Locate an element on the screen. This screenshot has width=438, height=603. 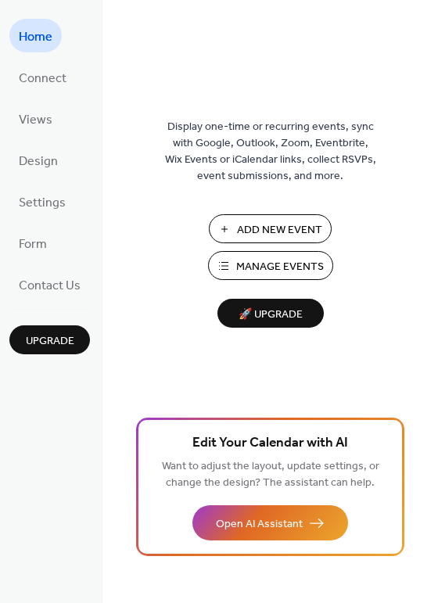
span: Display one-time or recurring events, sync with Google, Outlook, Zoom, Eventbrite, Wix Events or ... is located at coordinates (270, 152).